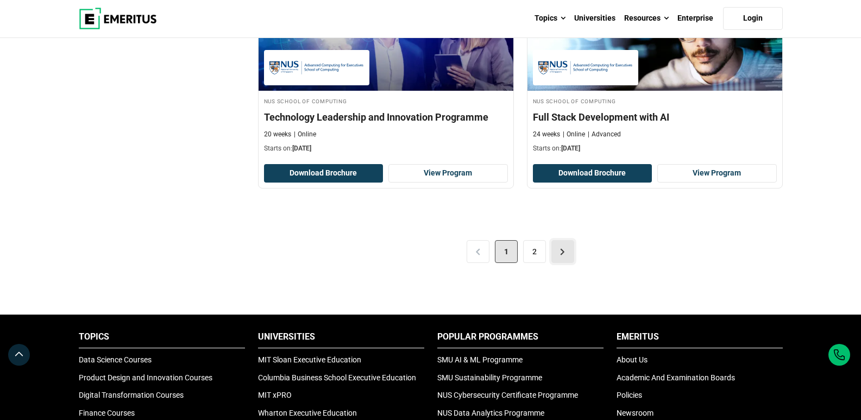 Image resolution: width=861 pixels, height=420 pixels. Describe the element at coordinates (489, 377) in the screenshot. I see `a: SMU Sustainability Programme` at that location.